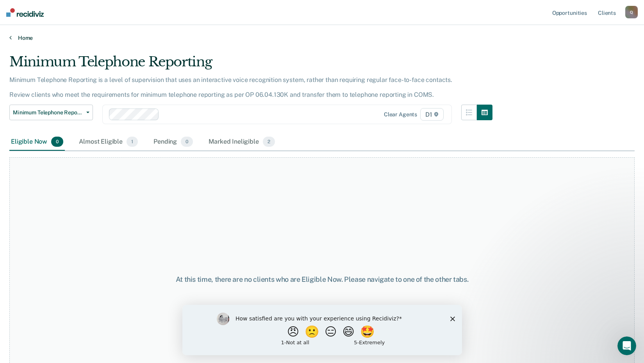 The width and height of the screenshot is (644, 363). I want to click on p: Minimum Telephone Reporting is a level of supervision that uses an interactive voice recognition ..., so click(231, 87).